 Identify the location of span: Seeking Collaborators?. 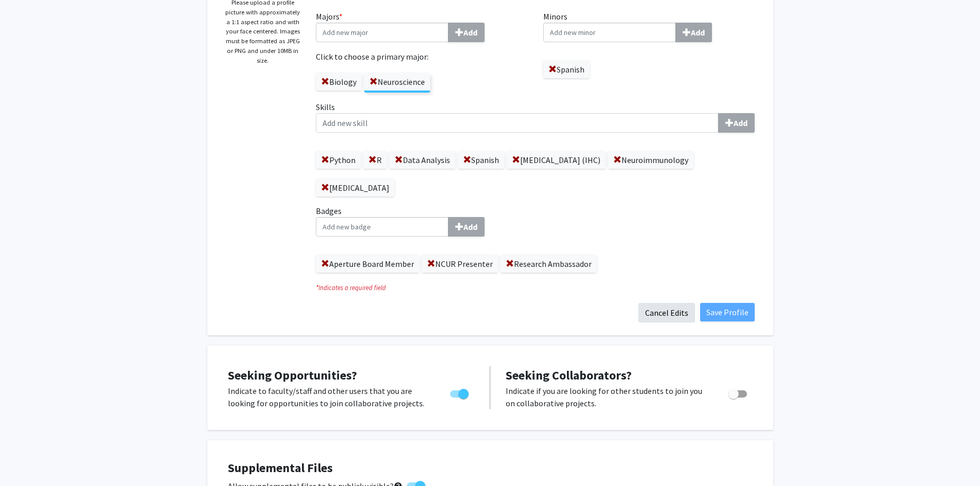
(568, 374).